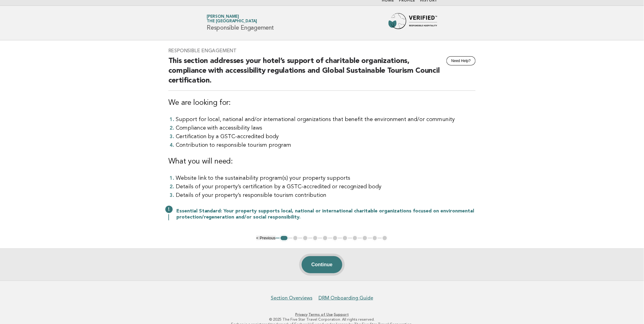 The image size is (644, 324). Describe the element at coordinates (322, 320) in the screenshot. I see `p: © 2025 The Five Star Travel Corporation. All rights reserved.` at that location.